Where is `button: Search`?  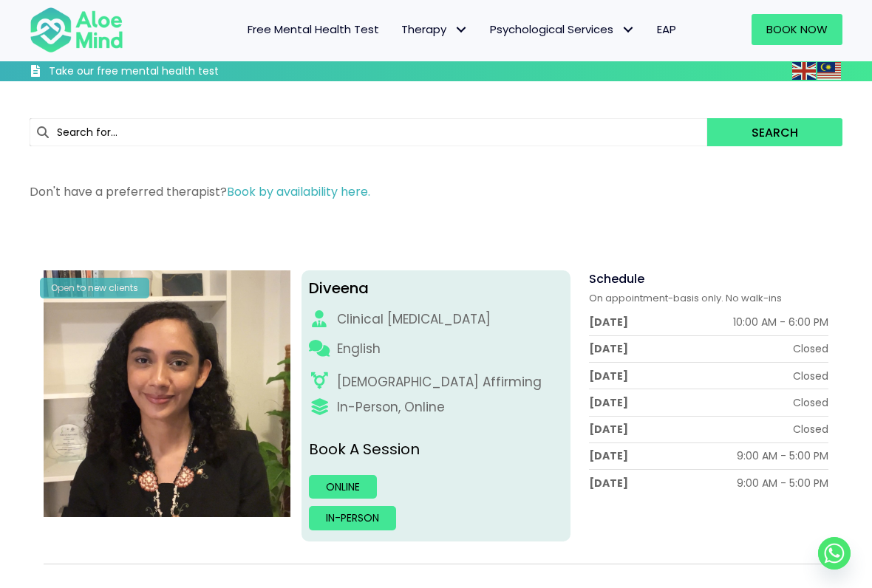
button: Search is located at coordinates (774, 132).